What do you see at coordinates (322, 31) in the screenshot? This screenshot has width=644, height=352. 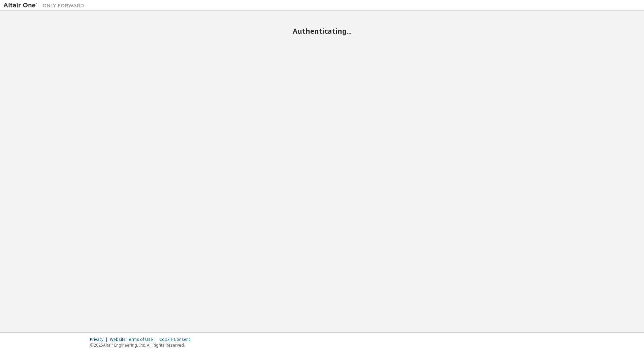 I see `h2: Authenticating...` at bounding box center [322, 31].